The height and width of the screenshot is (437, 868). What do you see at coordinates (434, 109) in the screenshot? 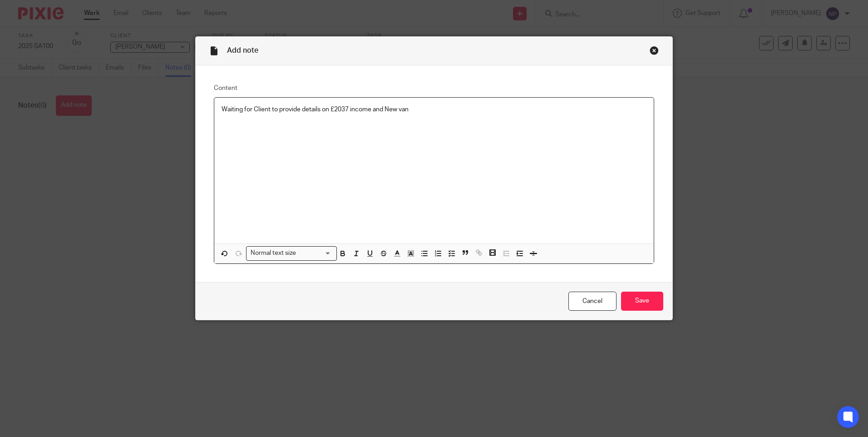
I see `p: Waiting for Client to provide details on £2037 income and New van` at bounding box center [434, 109].